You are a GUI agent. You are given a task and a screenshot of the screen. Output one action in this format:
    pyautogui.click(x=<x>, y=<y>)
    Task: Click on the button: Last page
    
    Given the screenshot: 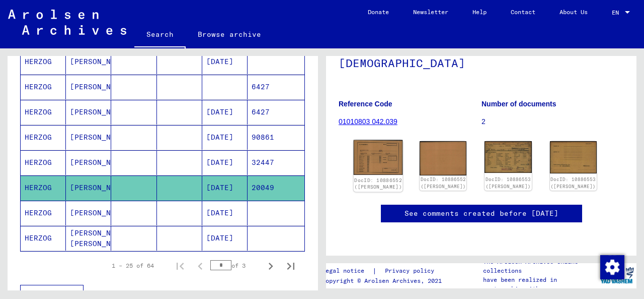 What is the action you would take?
    pyautogui.click(x=291, y=266)
    